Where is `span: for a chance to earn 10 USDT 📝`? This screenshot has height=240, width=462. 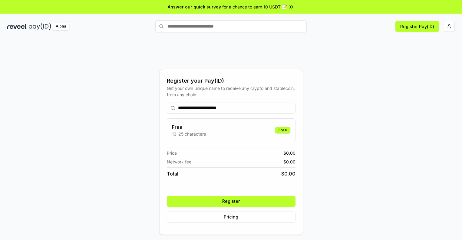
span: for a chance to earn 10 USDT 📝 is located at coordinates (254, 7).